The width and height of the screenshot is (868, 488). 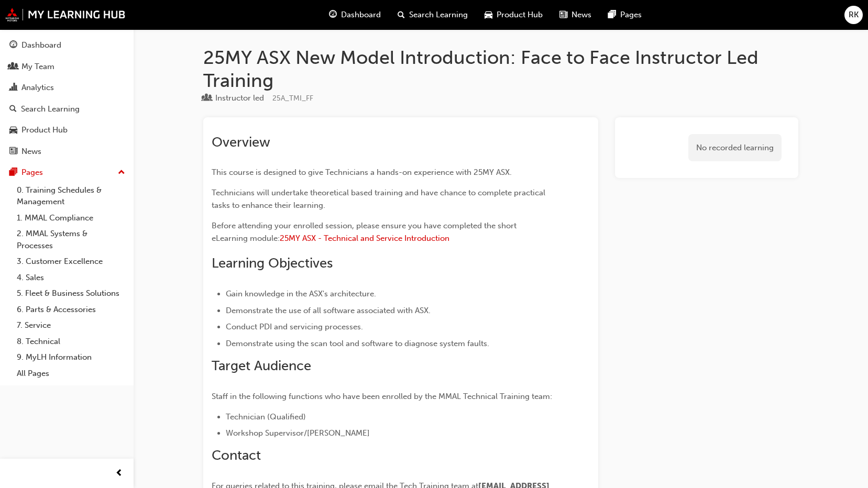 I want to click on span: Learning Objectives, so click(x=272, y=263).